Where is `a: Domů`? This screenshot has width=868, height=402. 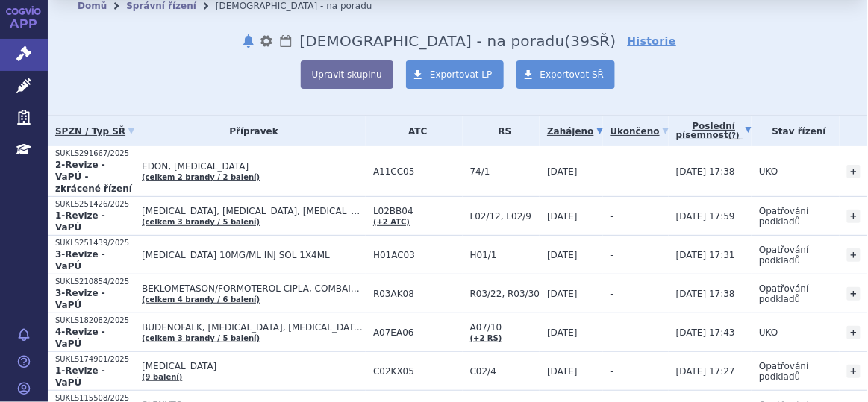
a: Domů is located at coordinates (91, 6).